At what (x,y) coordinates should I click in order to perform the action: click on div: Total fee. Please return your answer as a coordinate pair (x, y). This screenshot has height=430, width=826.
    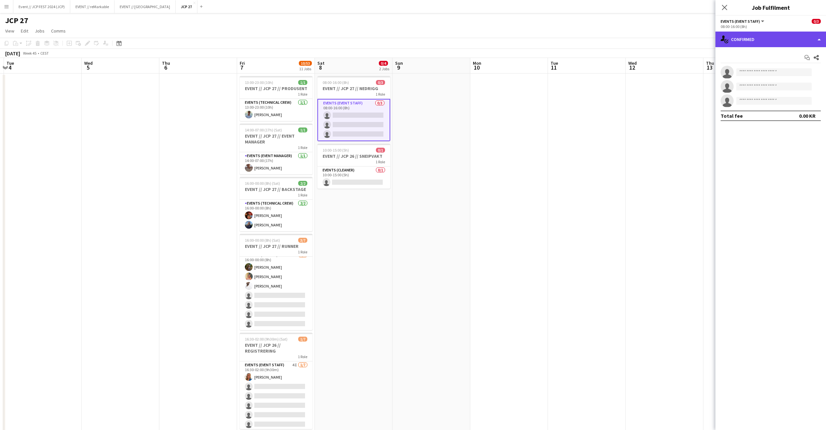
    Looking at the image, I should click on (732, 116).